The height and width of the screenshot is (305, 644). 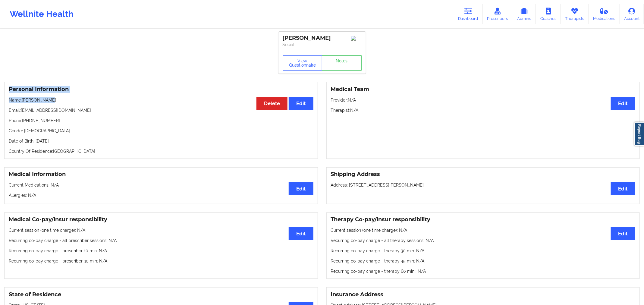 I want to click on button: View Questionnaire, so click(x=302, y=63).